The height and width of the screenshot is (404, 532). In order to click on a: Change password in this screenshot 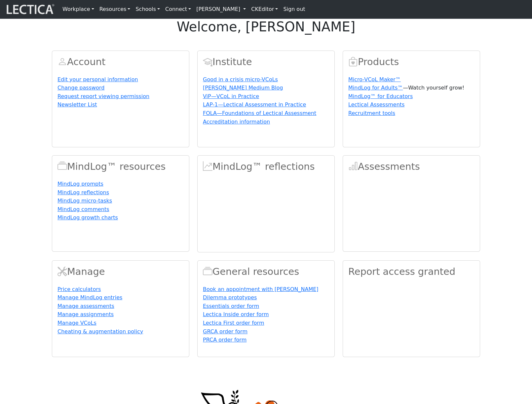, I will do `click(81, 87)`.